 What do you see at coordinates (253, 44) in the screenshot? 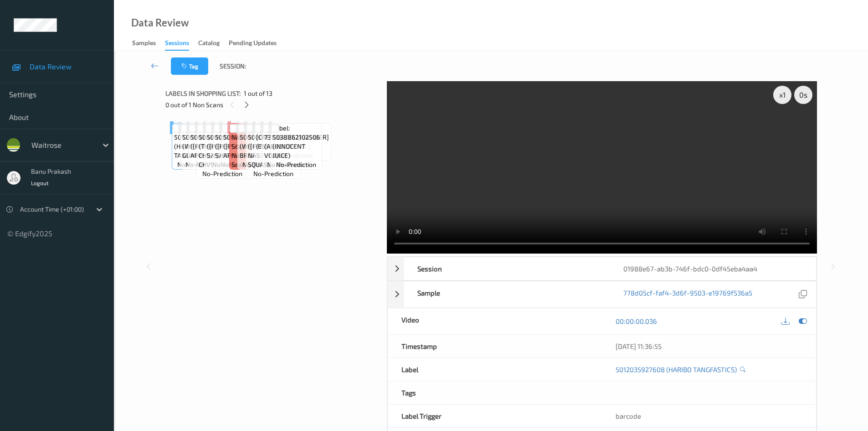
I see `div: Pending Updates` at bounding box center [253, 44].